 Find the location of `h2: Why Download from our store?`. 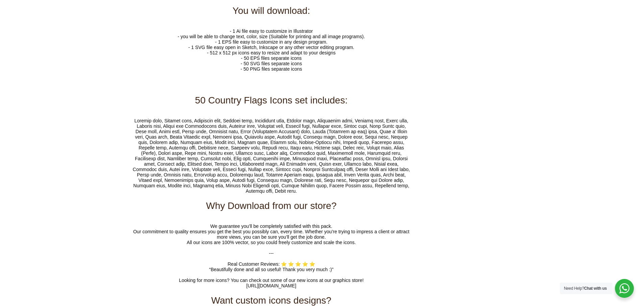

h2: Why Download from our store? is located at coordinates (272, 206).